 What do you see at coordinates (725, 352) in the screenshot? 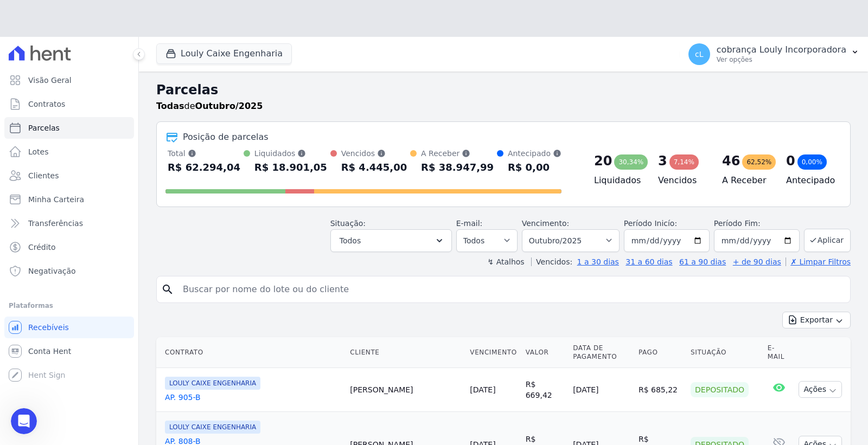
I see `th: Situação` at bounding box center [725, 352].